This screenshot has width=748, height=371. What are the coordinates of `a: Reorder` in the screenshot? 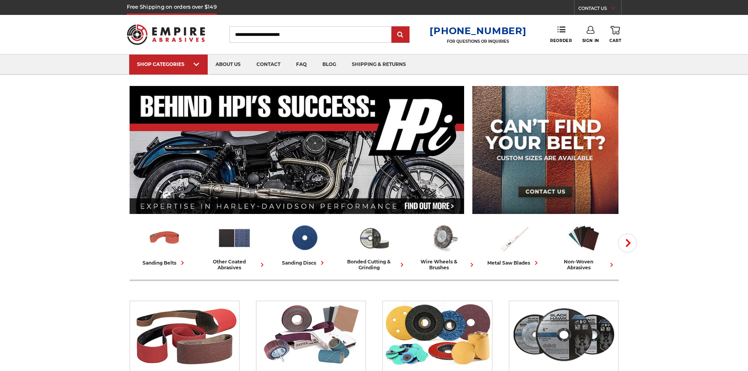 It's located at (561, 34).